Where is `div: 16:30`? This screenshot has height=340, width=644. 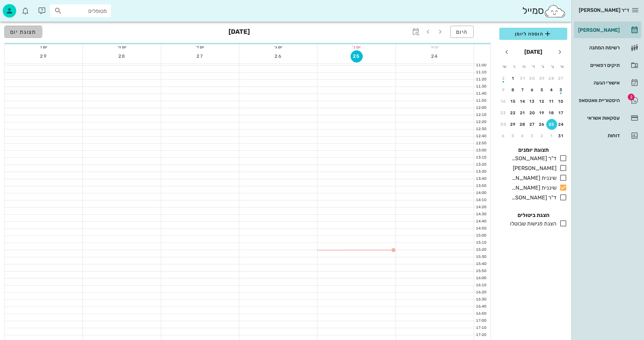 div: 16:30 is located at coordinates (481, 299).